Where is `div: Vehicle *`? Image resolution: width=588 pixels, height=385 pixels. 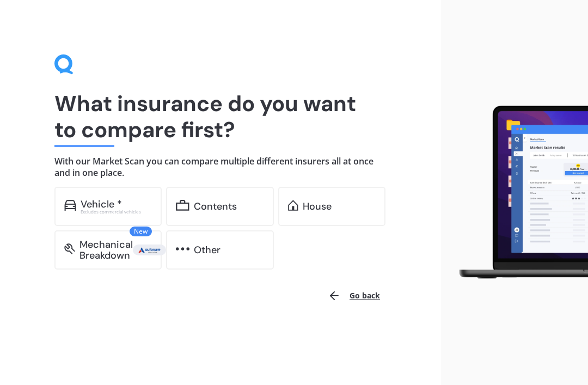
div: Vehicle * is located at coordinates (101, 204).